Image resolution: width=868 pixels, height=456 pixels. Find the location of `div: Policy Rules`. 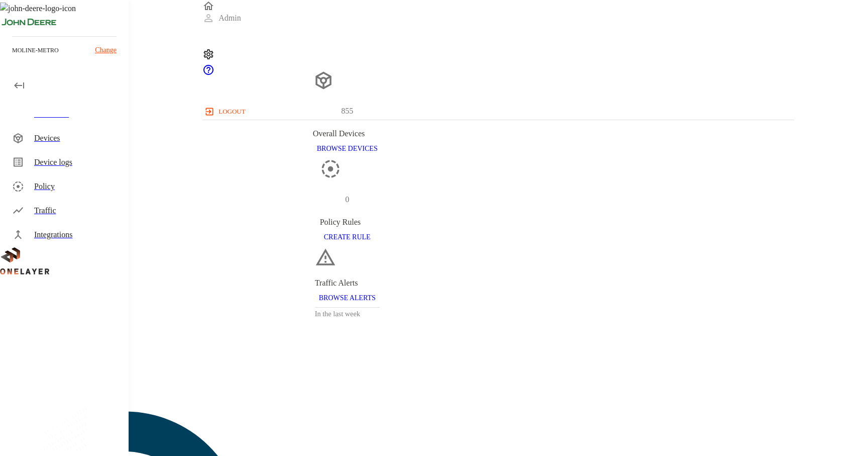

div: Policy Rules is located at coordinates (347, 222).